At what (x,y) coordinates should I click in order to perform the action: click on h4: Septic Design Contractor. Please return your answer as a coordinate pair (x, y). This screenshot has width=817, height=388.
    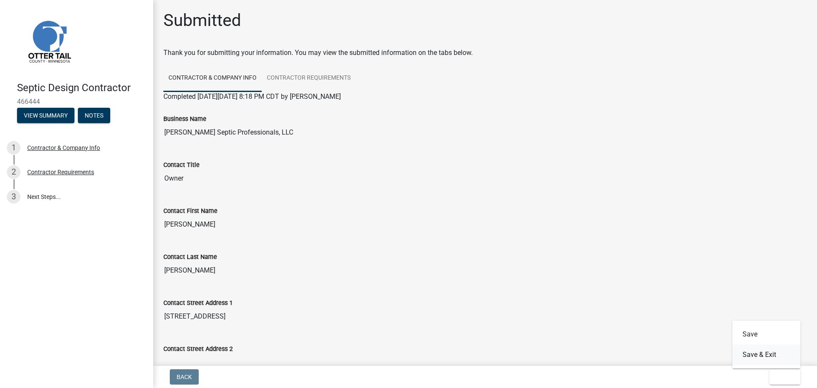
    Looking at the image, I should click on (82, 88).